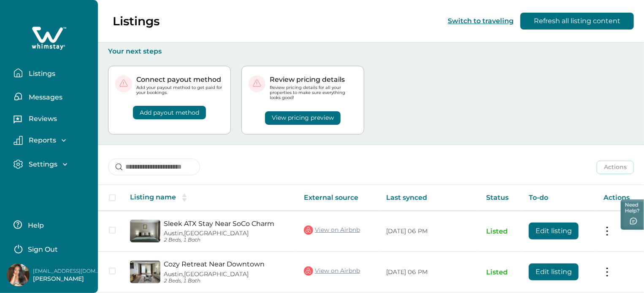 Image resolution: width=644 pixels, height=293 pixels. Describe the element at coordinates (501, 198) in the screenshot. I see `th: Status` at that location.